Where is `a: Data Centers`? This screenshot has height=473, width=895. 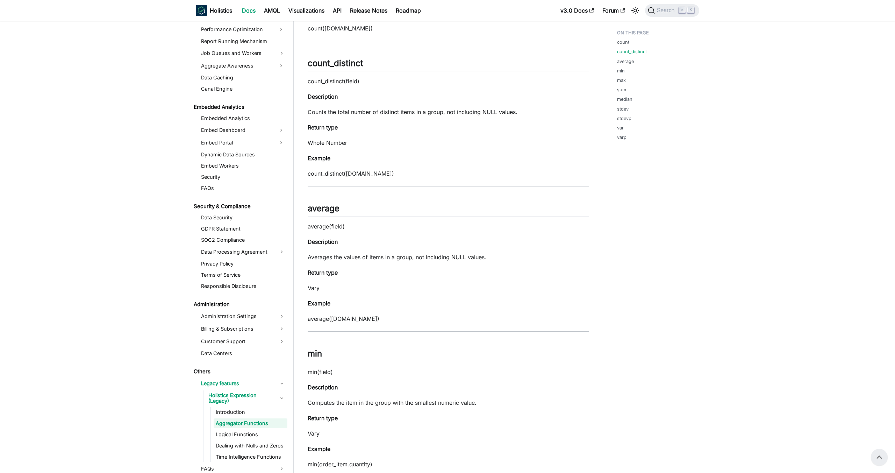
a: Data Centers is located at coordinates (243, 353).